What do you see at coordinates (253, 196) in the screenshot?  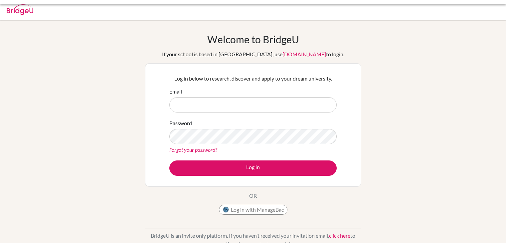 I see `p: OR` at bounding box center [253, 196].